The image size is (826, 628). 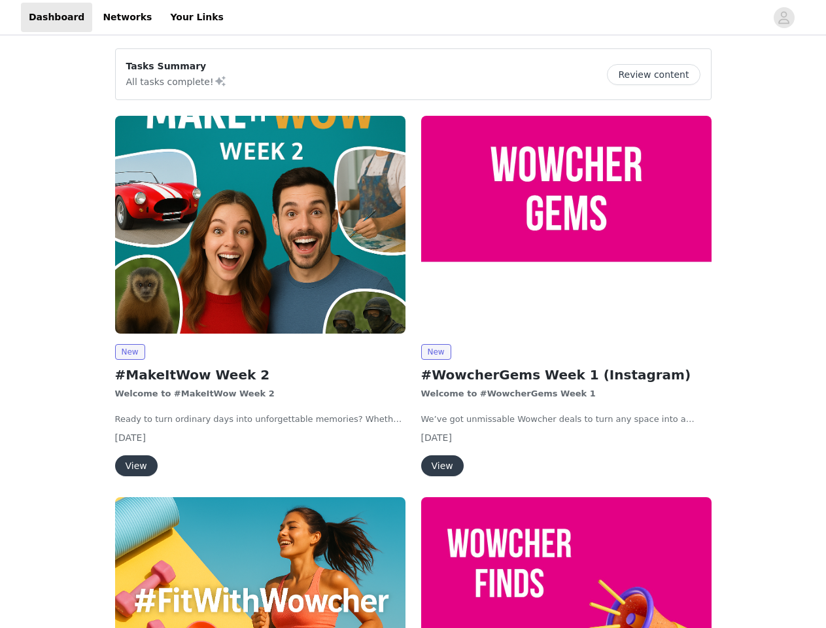 What do you see at coordinates (197, 17) in the screenshot?
I see `a: Your Links` at bounding box center [197, 17].